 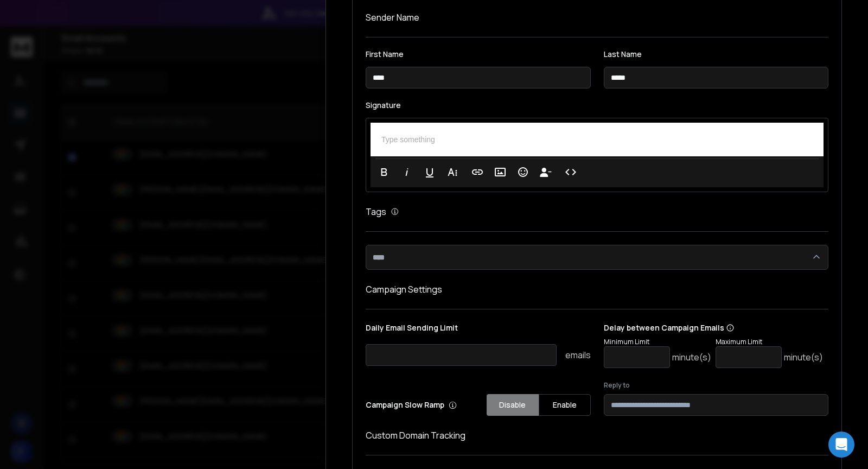 I want to click on h1: Custom Domain Tracking, so click(x=597, y=435).